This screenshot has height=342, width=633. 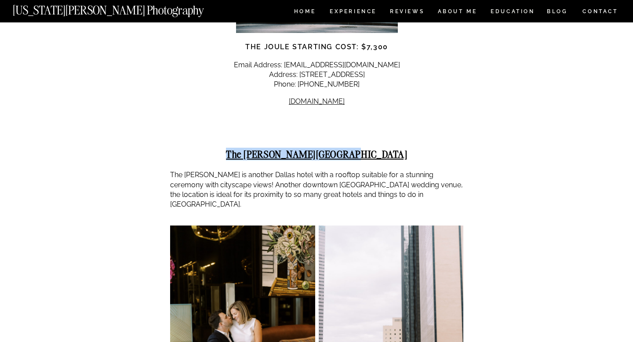 What do you see at coordinates (457, 12) in the screenshot?
I see `nav: ABOUT ME` at bounding box center [457, 12].